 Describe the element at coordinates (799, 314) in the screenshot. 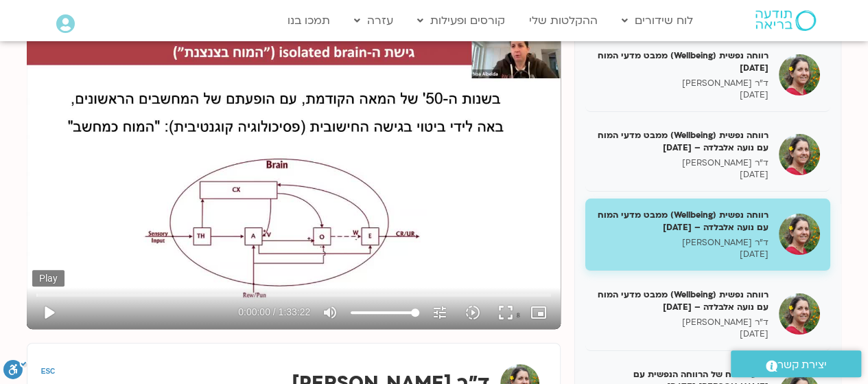

I see `img: רווחה נפשית (Wellbeing) ממבט מדעי המוח עם נועה אלבלדה – 21/02/25` at that location.